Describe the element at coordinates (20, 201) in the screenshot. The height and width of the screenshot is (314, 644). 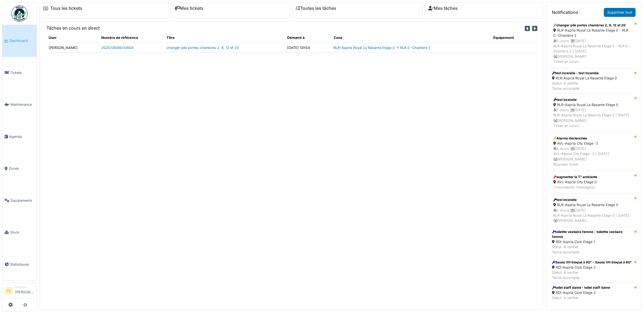
I see `a: Équipements` at that location.